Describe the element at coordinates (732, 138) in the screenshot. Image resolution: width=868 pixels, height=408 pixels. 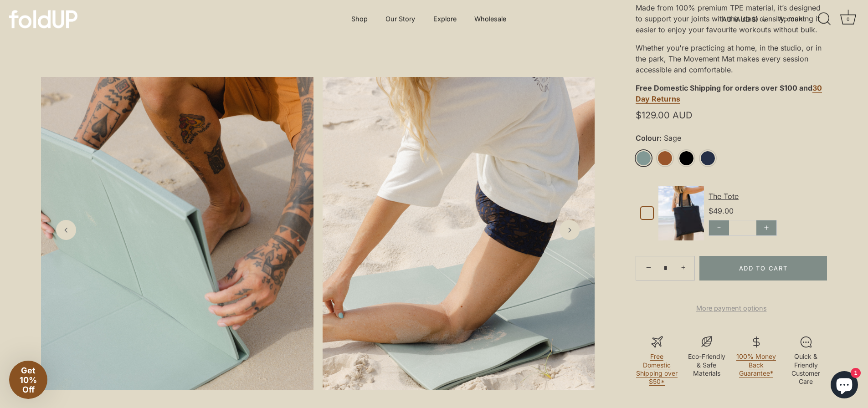
I see `label: Colour:` at that location.